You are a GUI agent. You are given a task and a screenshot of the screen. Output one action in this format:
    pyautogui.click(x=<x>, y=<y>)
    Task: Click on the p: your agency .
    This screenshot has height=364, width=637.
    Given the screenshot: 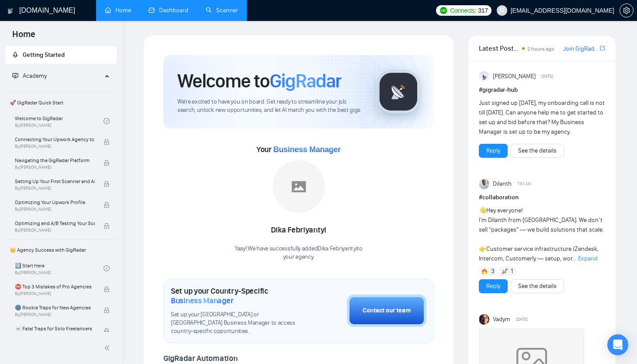 What is the action you would take?
    pyautogui.click(x=299, y=257)
    